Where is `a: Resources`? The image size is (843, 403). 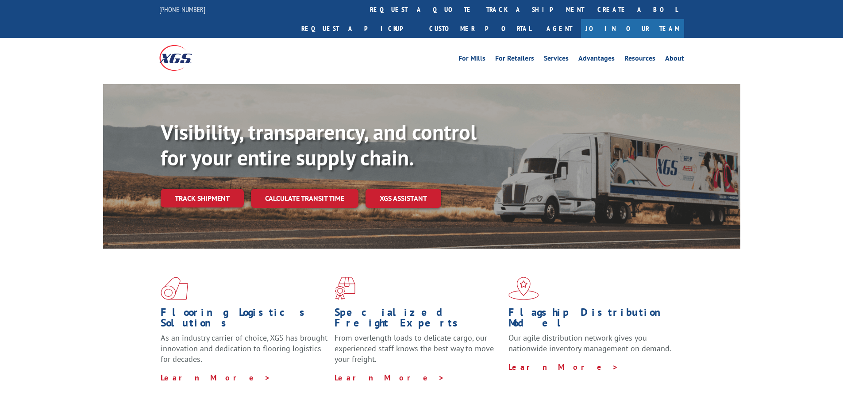
a: Resources is located at coordinates (640, 60).